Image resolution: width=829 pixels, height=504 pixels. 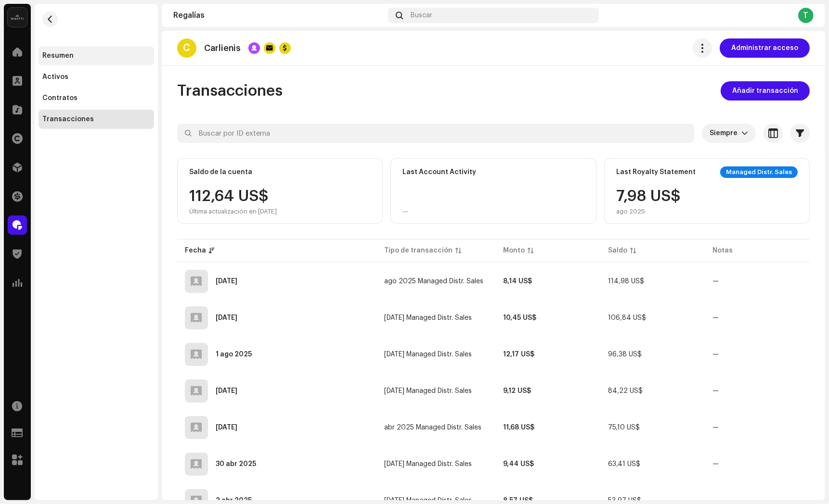 I want to click on button: Añadir transacción, so click(x=765, y=91).